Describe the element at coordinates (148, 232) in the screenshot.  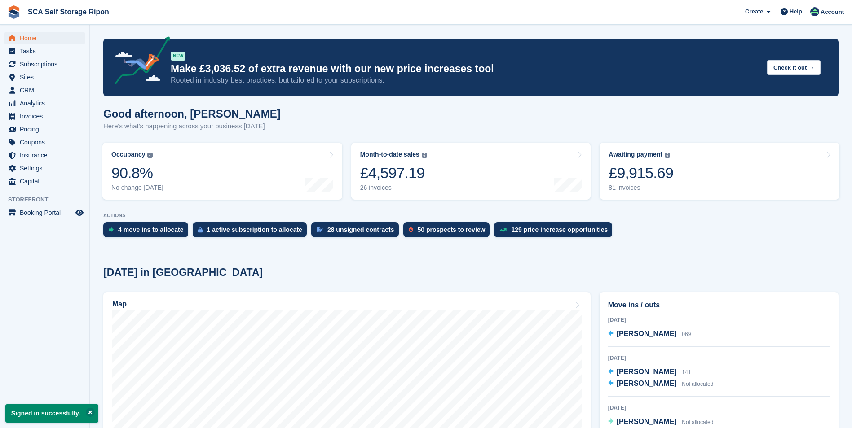
I see `a: 4 move ins to allocate` at that location.